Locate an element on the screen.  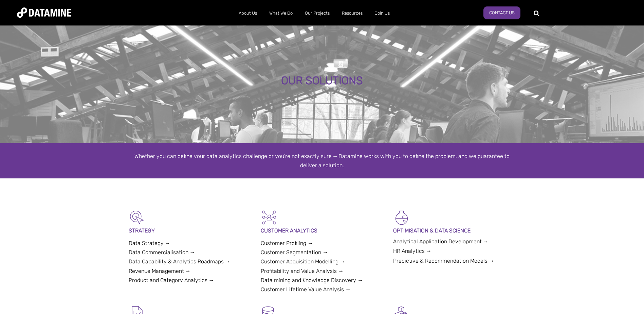
a: Data mining and Knowledge Discovery → is located at coordinates (312, 280).